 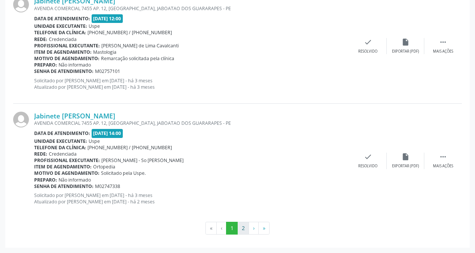 I want to click on button: Go to last page, so click(x=264, y=228).